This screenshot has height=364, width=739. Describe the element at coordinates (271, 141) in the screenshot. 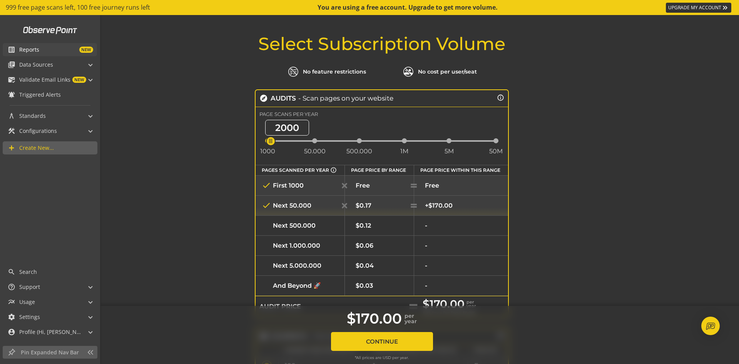

I see `span: ngx-slider` at that location.